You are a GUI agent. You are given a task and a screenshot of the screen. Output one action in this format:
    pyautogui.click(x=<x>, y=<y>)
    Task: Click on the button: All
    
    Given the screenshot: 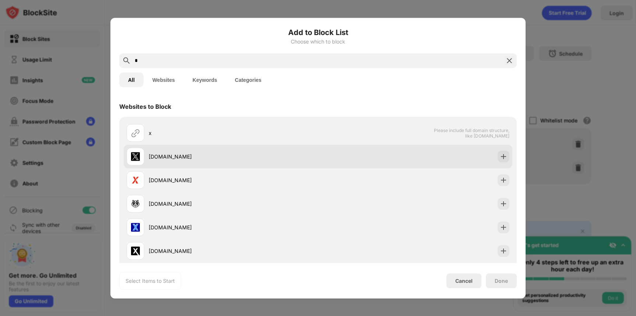 What is the action you would take?
    pyautogui.click(x=131, y=80)
    